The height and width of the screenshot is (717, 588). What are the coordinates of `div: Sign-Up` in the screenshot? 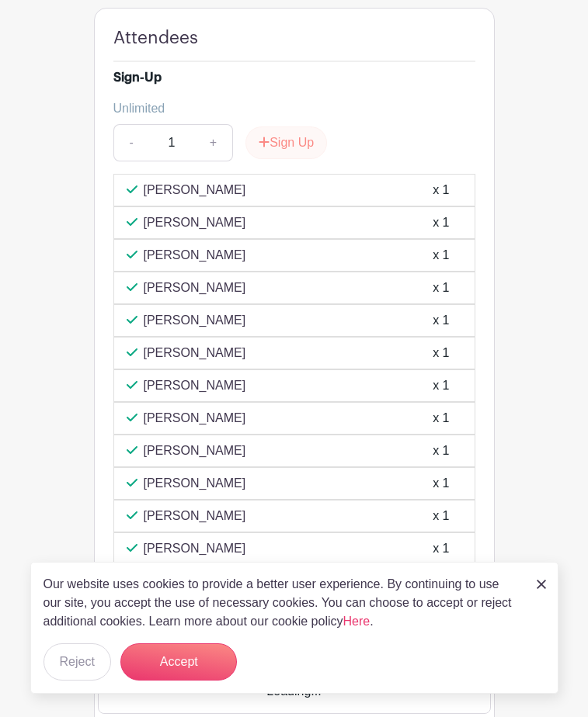 It's located at (138, 78).